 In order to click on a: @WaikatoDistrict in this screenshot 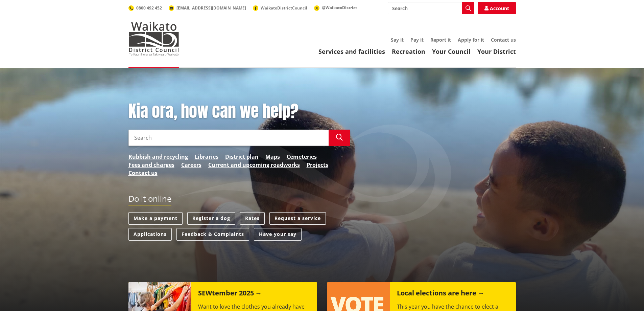, I will do `click(335, 8)`.